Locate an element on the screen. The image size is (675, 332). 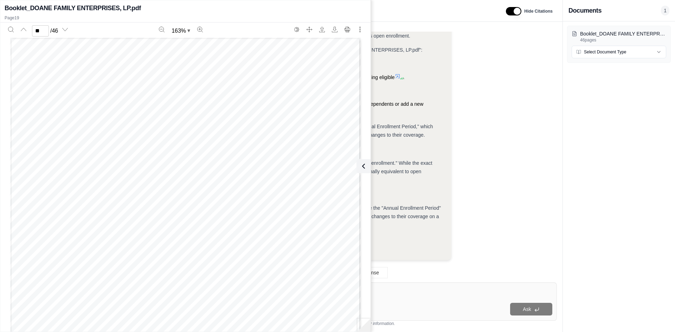
button: Zoom in is located at coordinates (200, 30).